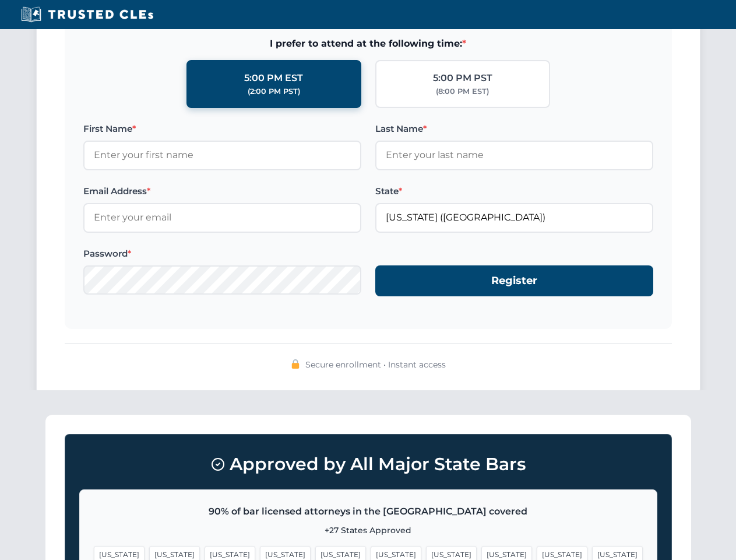 This screenshot has width=736, height=560. I want to click on input: Enter your first name, so click(222, 155).